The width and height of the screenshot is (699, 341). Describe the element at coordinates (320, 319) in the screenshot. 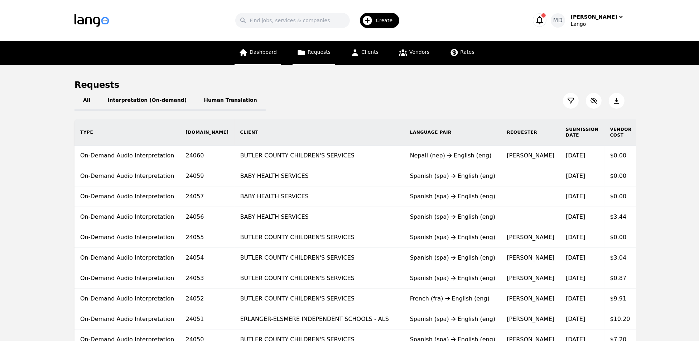

I see `td: ERLANGER-ELSMERE INDEPENDENT SCHOOLS - ALS` at that location.